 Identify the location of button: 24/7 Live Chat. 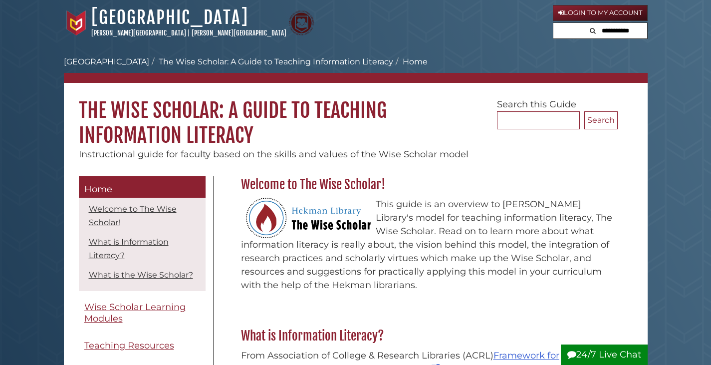
(604, 354).